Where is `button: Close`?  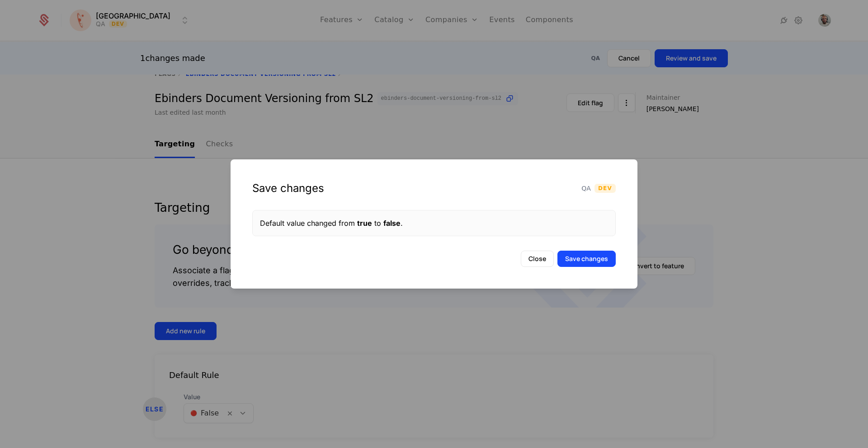
button: Close is located at coordinates (537, 259).